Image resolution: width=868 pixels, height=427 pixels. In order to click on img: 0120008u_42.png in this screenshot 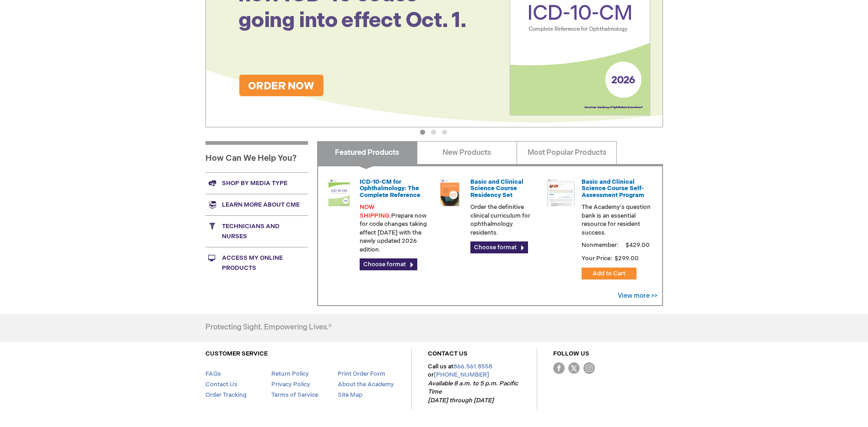, I will do `click(339, 192)`.